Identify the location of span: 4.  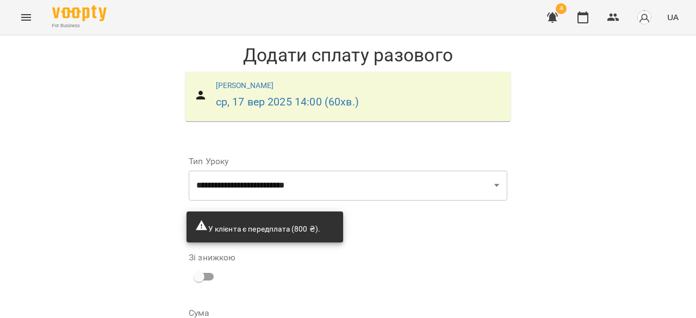
(561, 9).